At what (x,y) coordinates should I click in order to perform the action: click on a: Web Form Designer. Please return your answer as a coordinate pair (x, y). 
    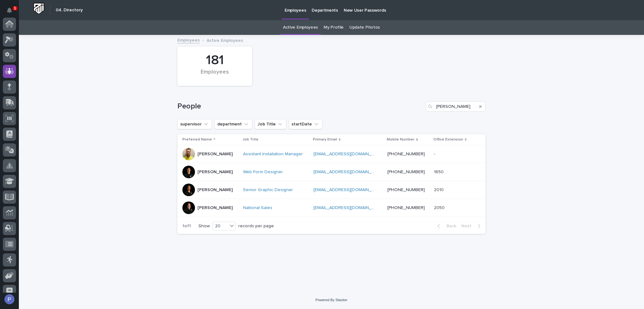
    Looking at the image, I should click on (263, 172).